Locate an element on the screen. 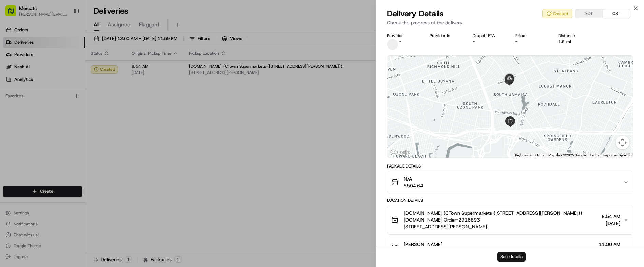  img: Google is located at coordinates (400, 153).